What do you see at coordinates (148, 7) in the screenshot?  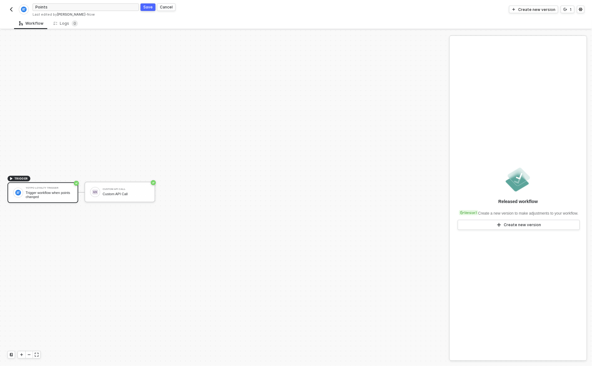 I see `button: Save` at bounding box center [148, 7].